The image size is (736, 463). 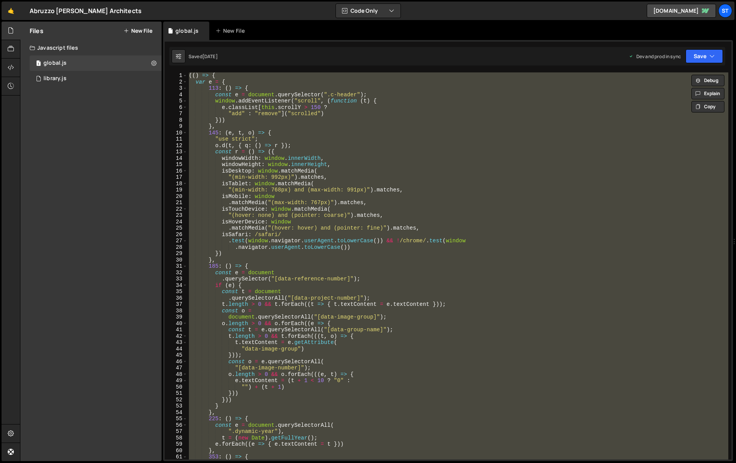 What do you see at coordinates (176, 329) in the screenshot?
I see `div: 41` at bounding box center [176, 329].